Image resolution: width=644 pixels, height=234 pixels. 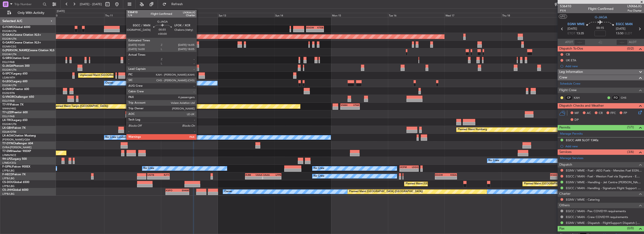 What do you see at coordinates (568, 90) in the screenshot?
I see `span: Flight Crew` at bounding box center [568, 90].